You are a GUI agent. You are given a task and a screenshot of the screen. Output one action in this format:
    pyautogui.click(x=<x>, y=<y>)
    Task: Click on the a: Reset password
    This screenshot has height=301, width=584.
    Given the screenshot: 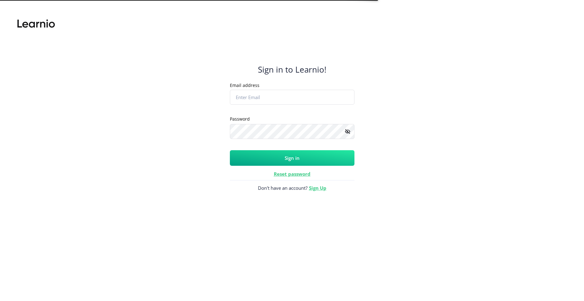 What is the action you would take?
    pyautogui.click(x=292, y=174)
    